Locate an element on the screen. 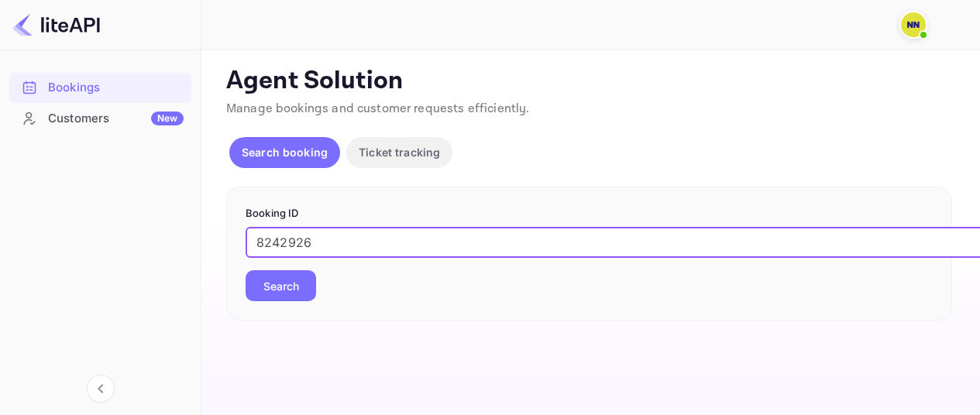 This screenshot has width=980, height=415. a: Bookings is located at coordinates (100, 87).